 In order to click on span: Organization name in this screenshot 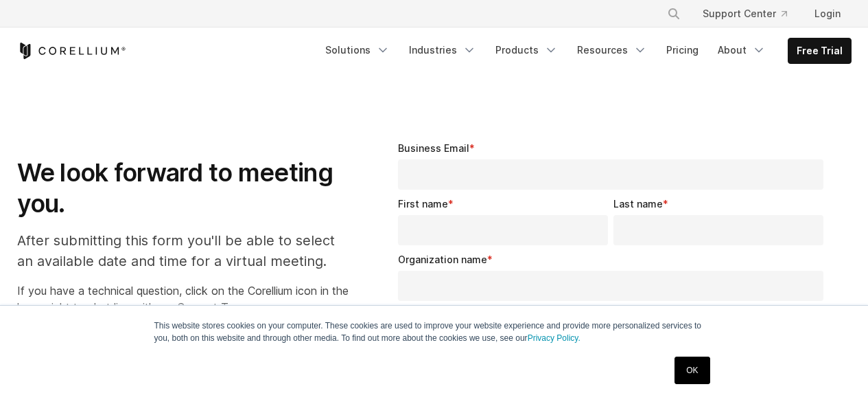, I will do `click(442, 259)`.